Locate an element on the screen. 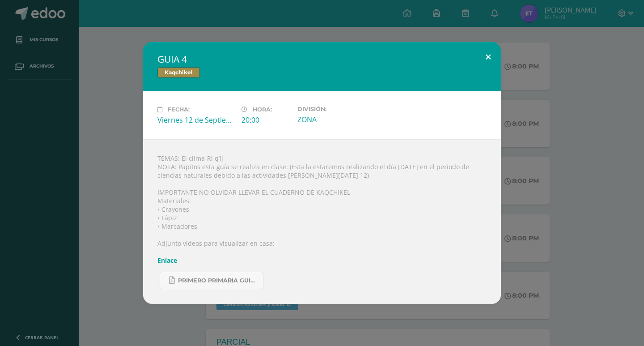 The width and height of the screenshot is (644, 346). div: 20:00 is located at coordinates (266, 120).